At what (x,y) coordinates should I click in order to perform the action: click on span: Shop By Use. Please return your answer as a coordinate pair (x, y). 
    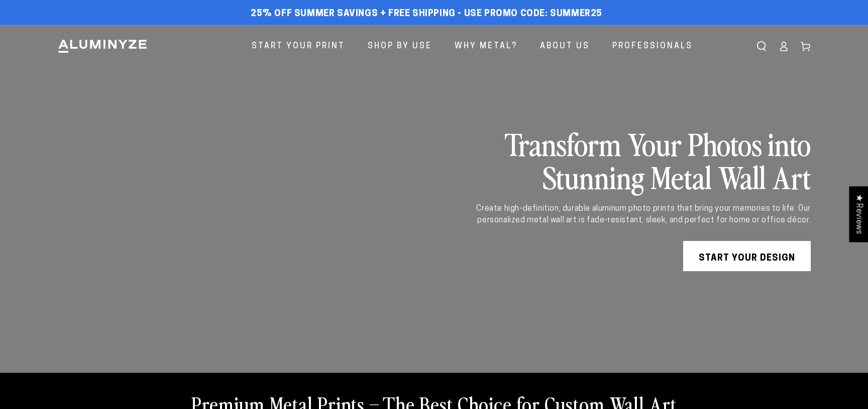
    Looking at the image, I should click on (400, 46).